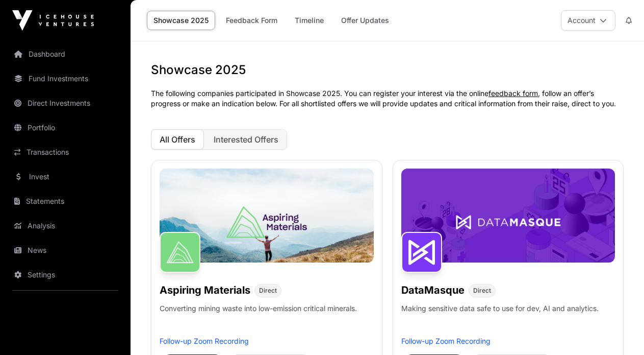 Image resolution: width=644 pixels, height=355 pixels. What do you see at coordinates (619, 330) in the screenshot?
I see `div: Chat Widget` at bounding box center [619, 330].